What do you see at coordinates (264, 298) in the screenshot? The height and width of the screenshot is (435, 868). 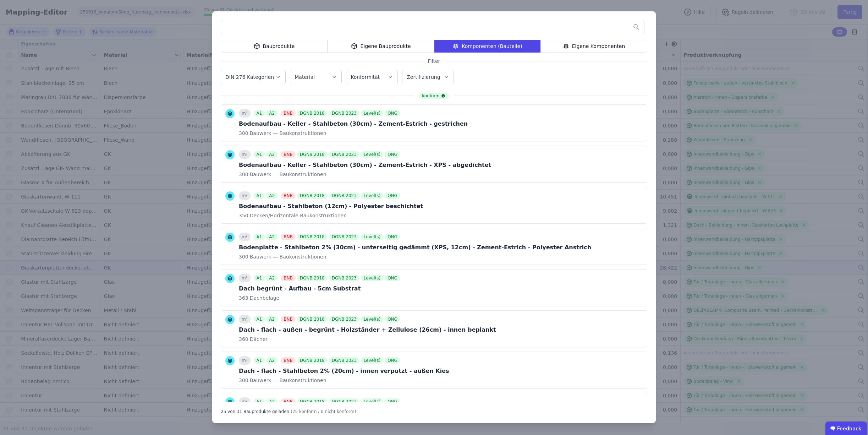 I see `span: Dachbeläge` at bounding box center [264, 298].